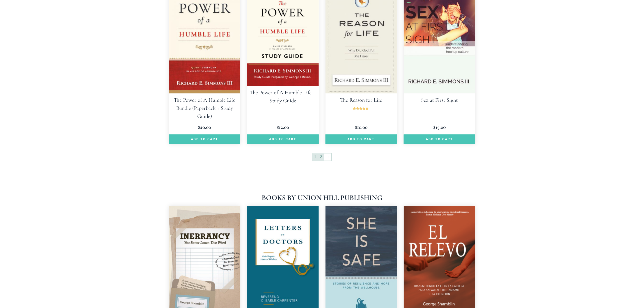 Image resolution: width=644 pixels, height=308 pixels. I want to click on a: Page 2, so click(321, 157).